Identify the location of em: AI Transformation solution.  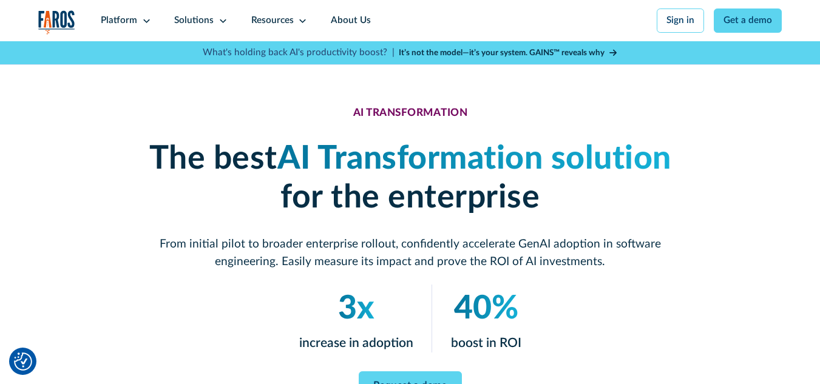
(473, 158).